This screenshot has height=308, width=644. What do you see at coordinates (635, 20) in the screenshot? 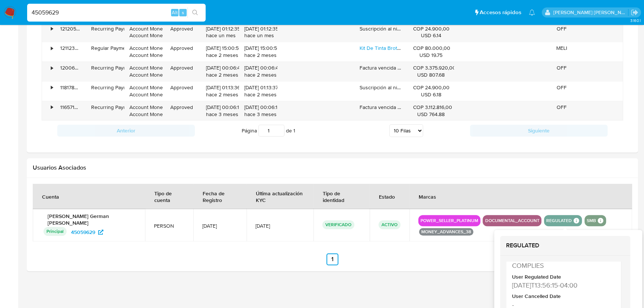
I see `span: 3.160.1` at bounding box center [635, 20].